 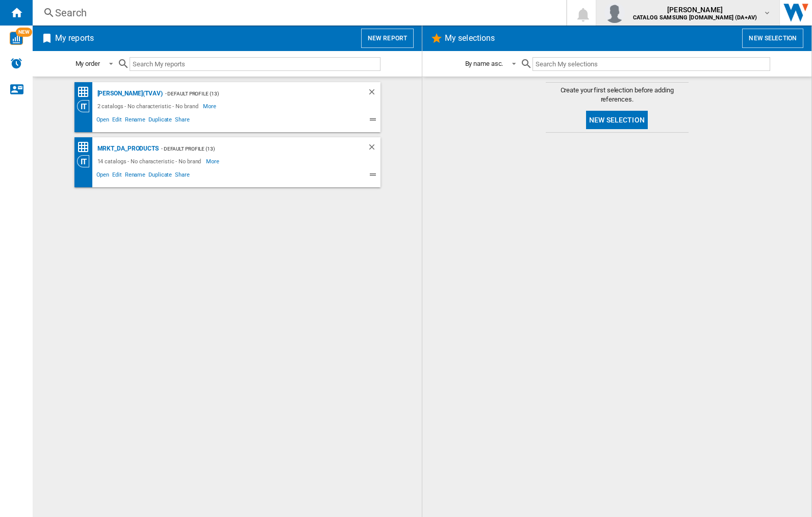 I want to click on h2: My reports, so click(x=75, y=38).